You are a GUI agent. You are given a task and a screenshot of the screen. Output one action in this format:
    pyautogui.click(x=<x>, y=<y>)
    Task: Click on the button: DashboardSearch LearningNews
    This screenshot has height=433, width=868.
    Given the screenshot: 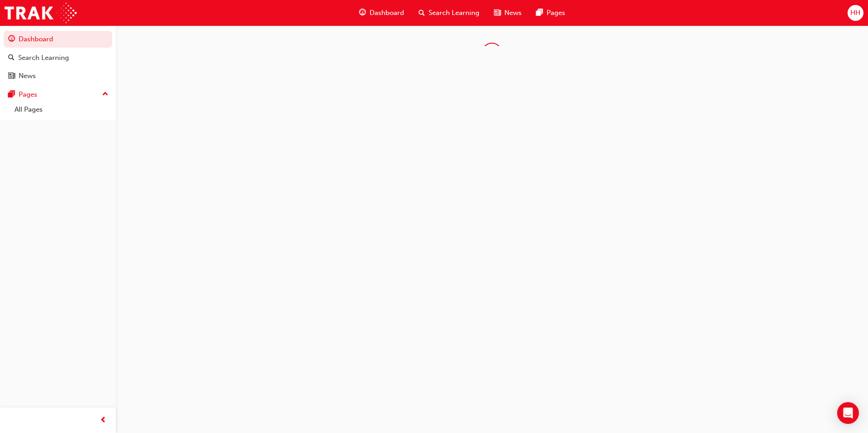 What is the action you would take?
    pyautogui.click(x=58, y=58)
    